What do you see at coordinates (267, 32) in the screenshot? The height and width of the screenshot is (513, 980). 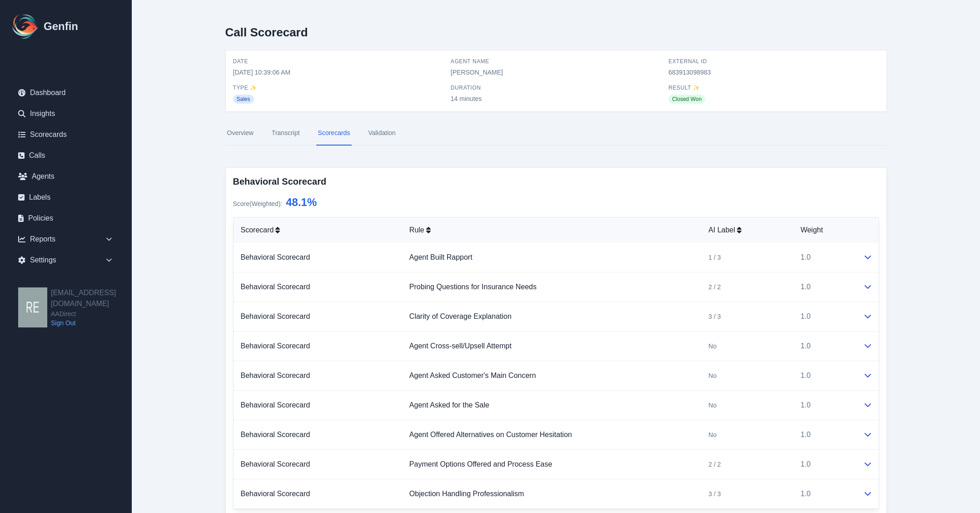 I see `h2: Call Scorecard` at bounding box center [267, 32].